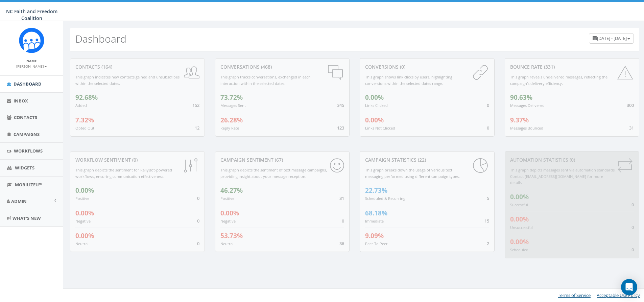 The width and height of the screenshot is (644, 302). What do you see at coordinates (630, 105) in the screenshot?
I see `span: 300` at bounding box center [630, 105].